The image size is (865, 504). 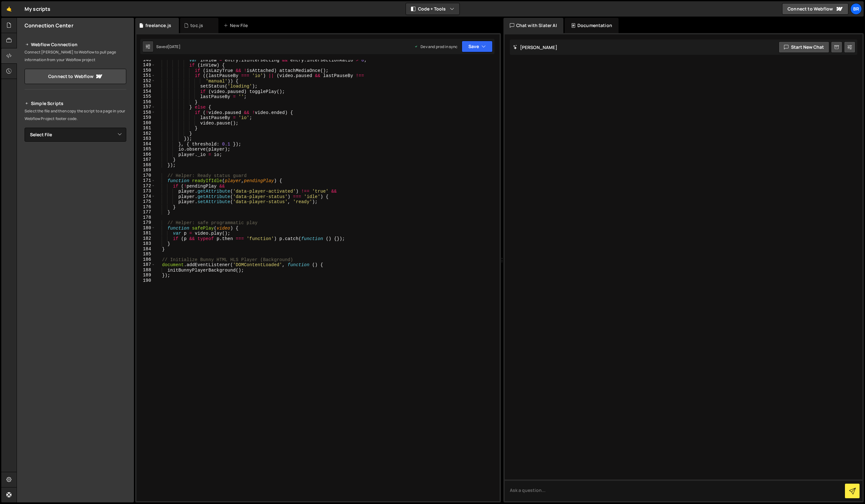 What do you see at coordinates (197, 25) in the screenshot?
I see `div: toc.js` at bounding box center [197, 25].